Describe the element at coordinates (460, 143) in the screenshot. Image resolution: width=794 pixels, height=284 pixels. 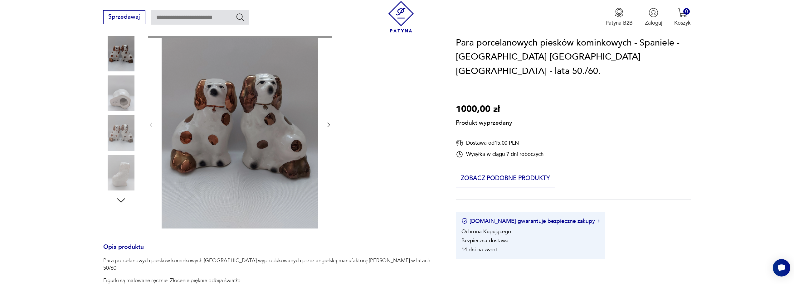
I see `img: Ikona dostawy` at that location.